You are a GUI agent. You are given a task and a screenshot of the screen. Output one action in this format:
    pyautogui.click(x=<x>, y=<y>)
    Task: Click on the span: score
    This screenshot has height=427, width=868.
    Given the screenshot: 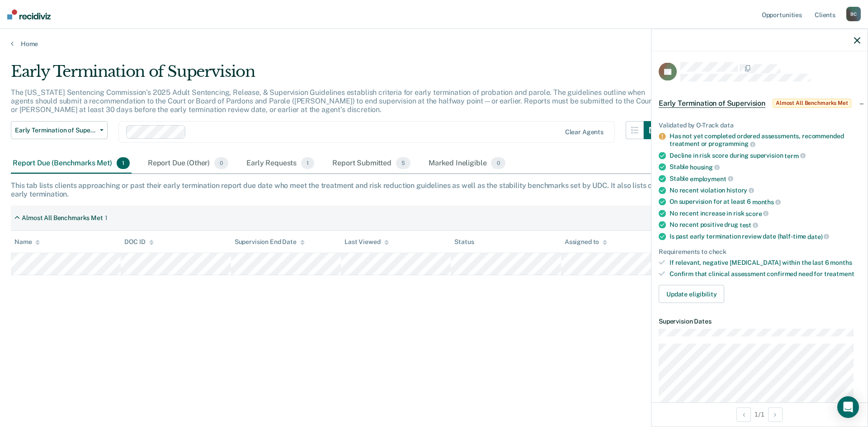 What is the action you would take?
    pyautogui.click(x=757, y=214)
    